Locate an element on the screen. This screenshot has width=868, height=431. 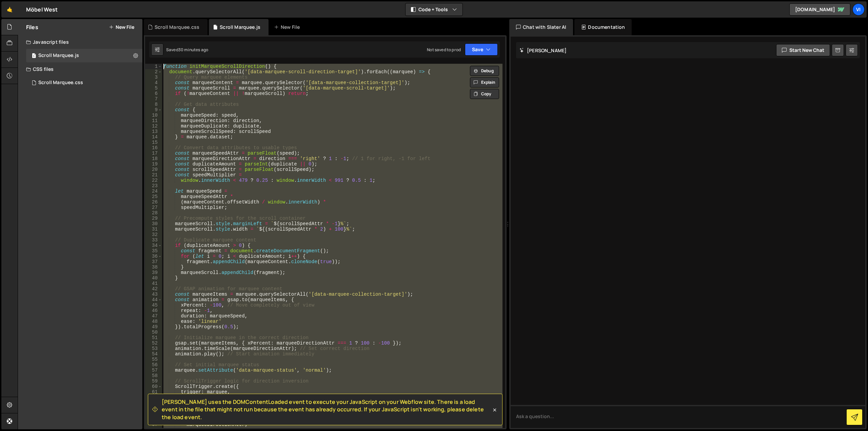
div: 14 is located at coordinates (154, 137).